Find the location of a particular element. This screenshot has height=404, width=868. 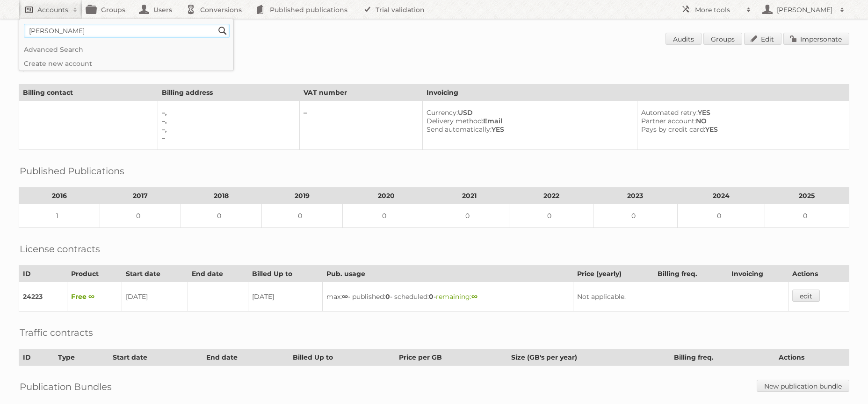

h2: Traffic contracts is located at coordinates (56, 333).